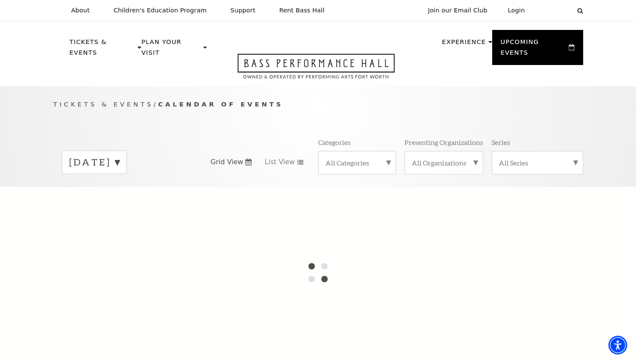 This screenshot has width=636, height=360. I want to click on p: Upcoming Events, so click(534, 50).